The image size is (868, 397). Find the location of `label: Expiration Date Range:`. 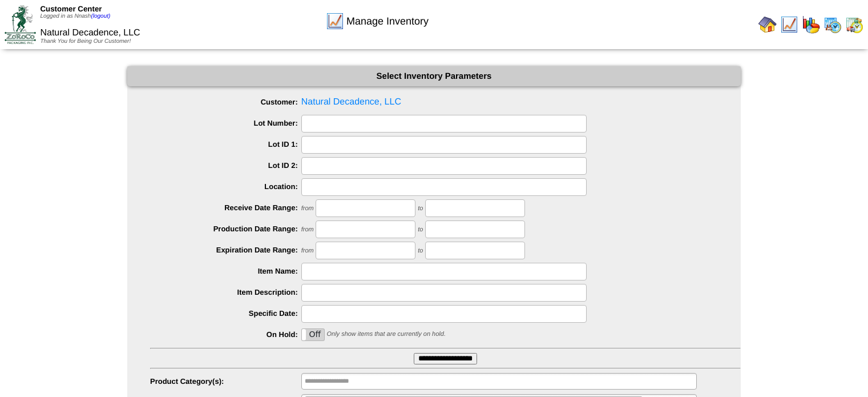

label: Expiration Date Range: is located at coordinates (226, 250).